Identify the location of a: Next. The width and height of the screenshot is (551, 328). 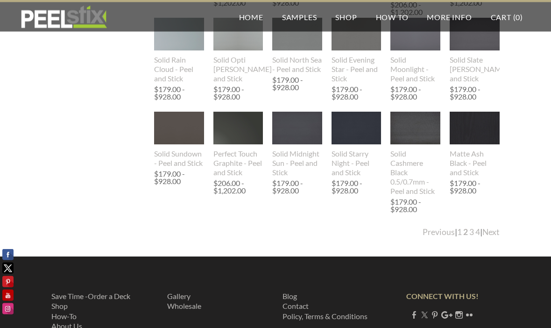
(491, 232).